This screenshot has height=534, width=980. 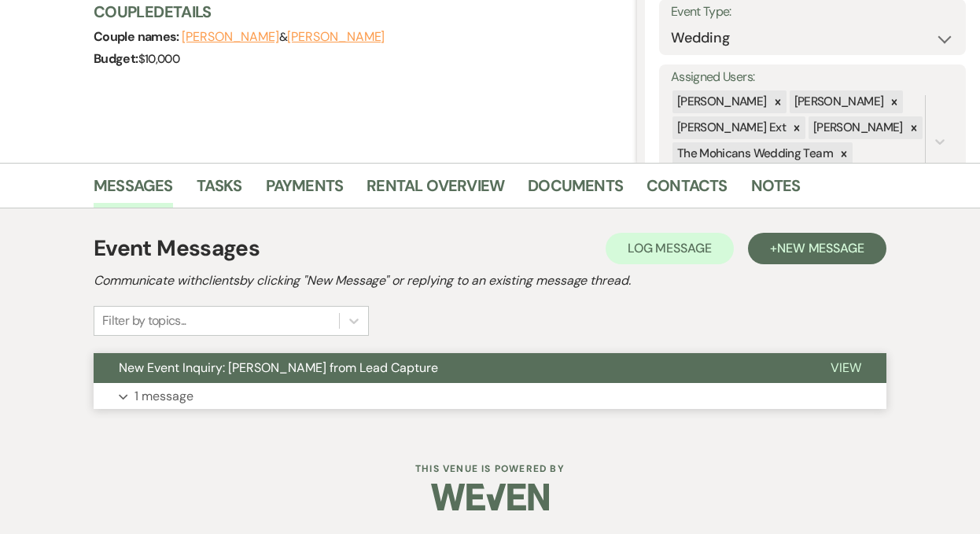 I want to click on div: Filter by topics..., so click(x=144, y=321).